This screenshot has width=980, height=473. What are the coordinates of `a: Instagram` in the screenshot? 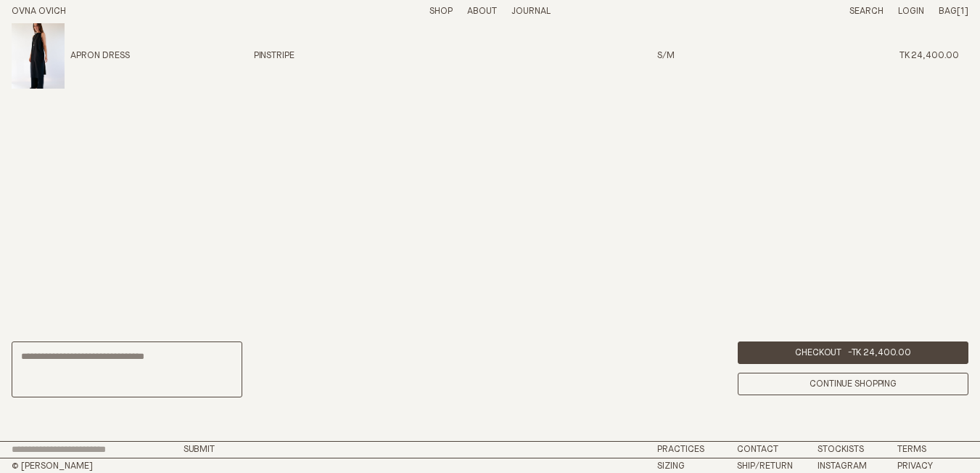 It's located at (843, 466).